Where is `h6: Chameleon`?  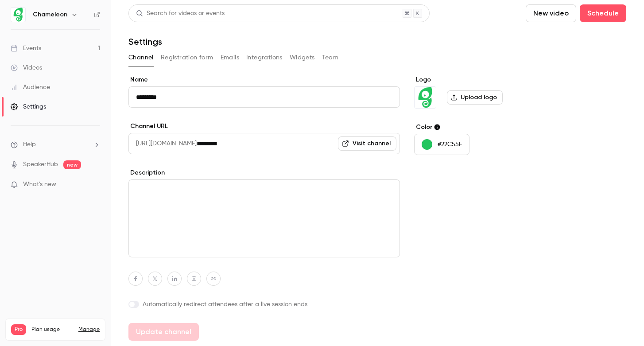 h6: Chameleon is located at coordinates (50, 15).